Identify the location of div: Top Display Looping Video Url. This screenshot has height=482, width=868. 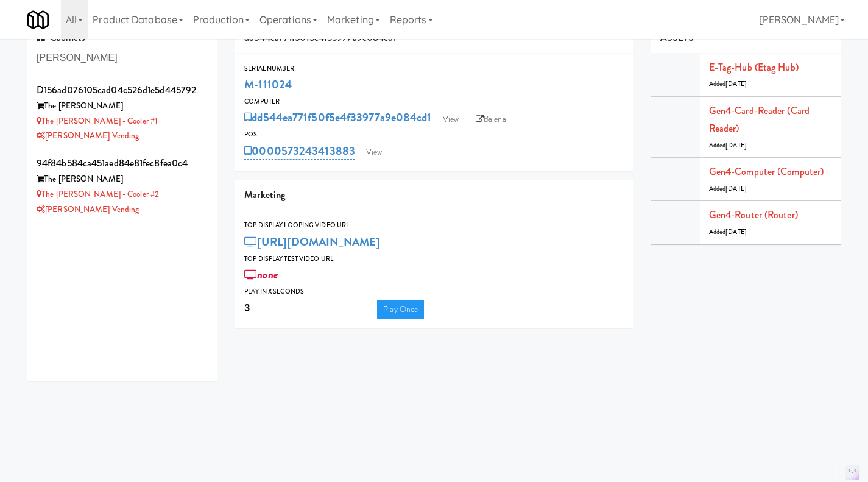
(434, 226).